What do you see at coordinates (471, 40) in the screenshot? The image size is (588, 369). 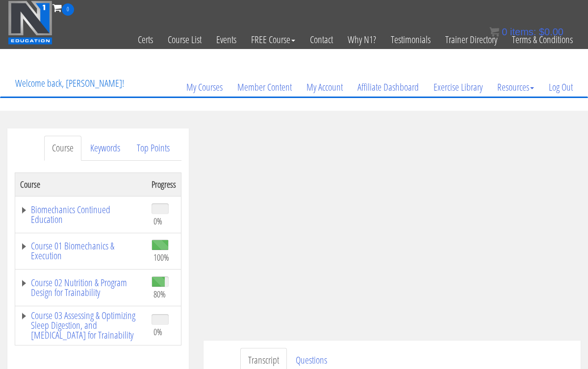 I see `a: Trainer Directory` at bounding box center [471, 40].